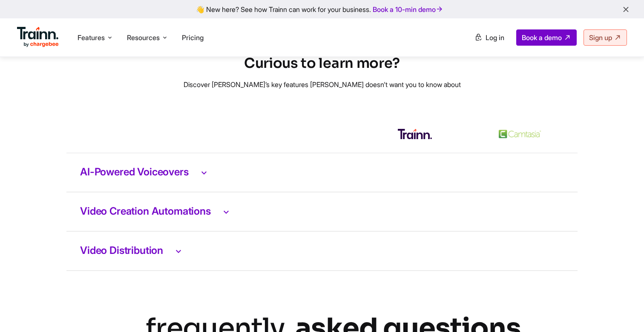  I want to click on span: Resources, so click(143, 37).